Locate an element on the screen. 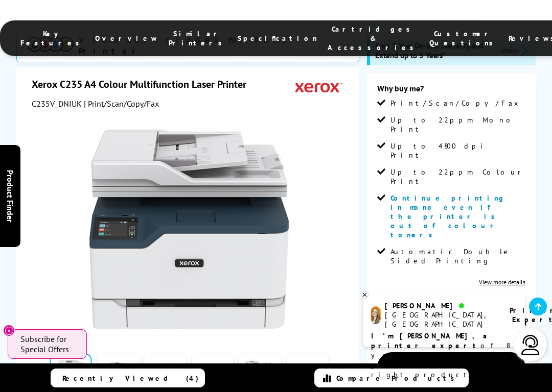 Image resolution: width=552 pixels, height=392 pixels. span: Compare Products is located at coordinates (398, 379).